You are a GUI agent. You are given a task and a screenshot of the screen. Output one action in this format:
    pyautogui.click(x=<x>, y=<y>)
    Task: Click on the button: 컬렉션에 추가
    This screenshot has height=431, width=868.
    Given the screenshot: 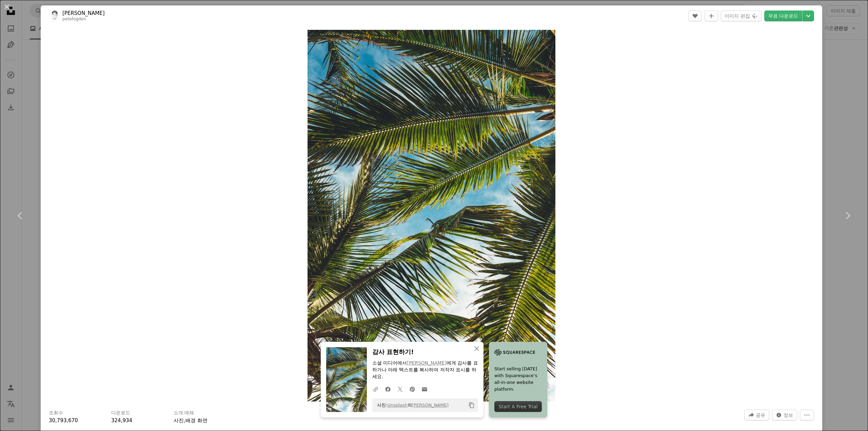 What is the action you would take?
    pyautogui.click(x=712, y=16)
    